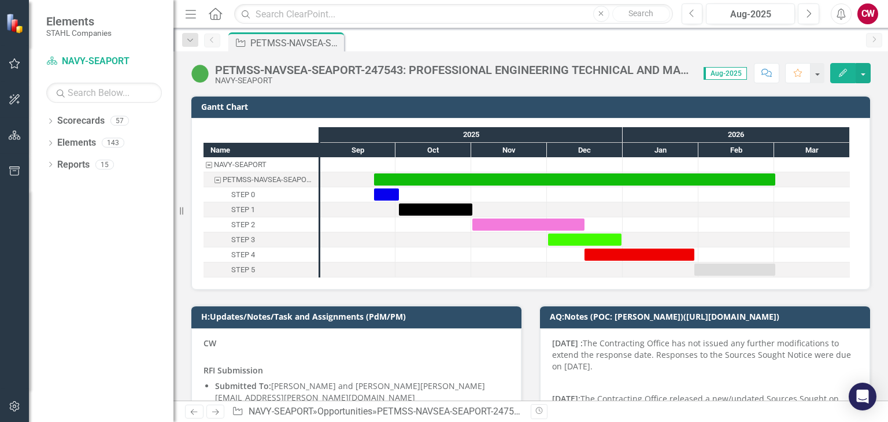 This screenshot has width=888, height=422. I want to click on div: Dec, so click(585, 150).